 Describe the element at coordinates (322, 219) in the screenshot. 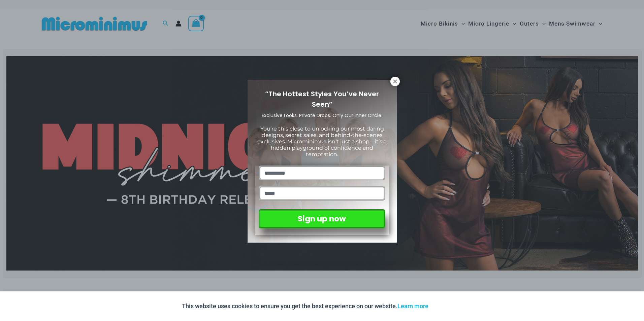

I see `button: Sign up now` at that location.